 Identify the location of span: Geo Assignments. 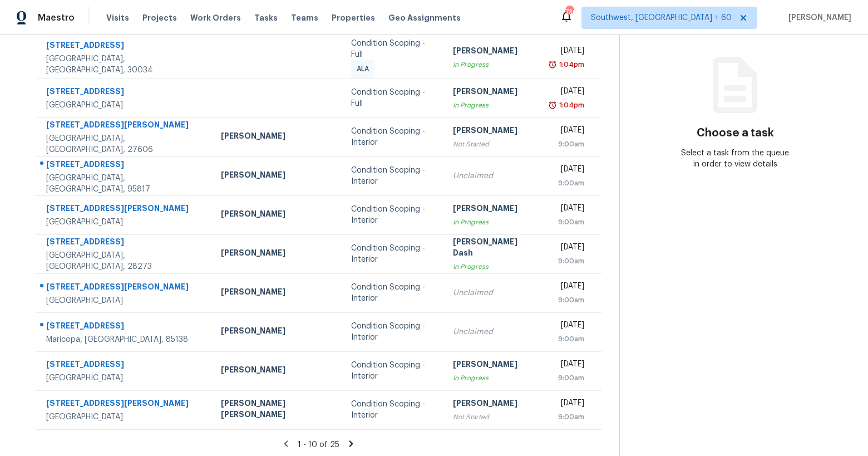
(425, 18).